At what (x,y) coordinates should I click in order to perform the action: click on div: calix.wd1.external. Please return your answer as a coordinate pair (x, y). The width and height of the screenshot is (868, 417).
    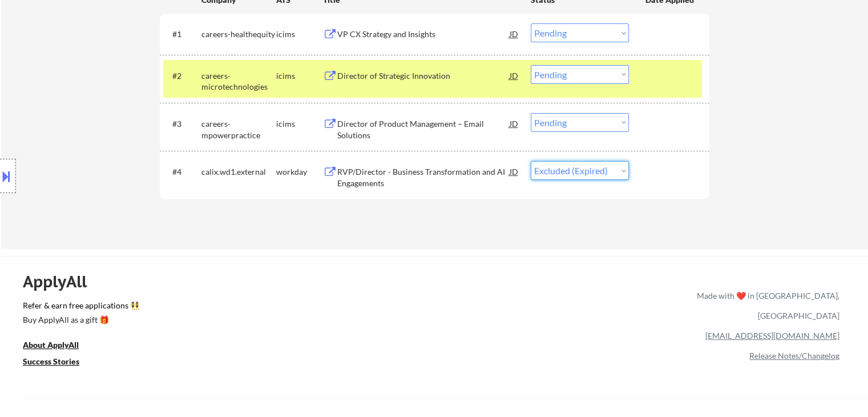
    Looking at the image, I should click on (239, 172).